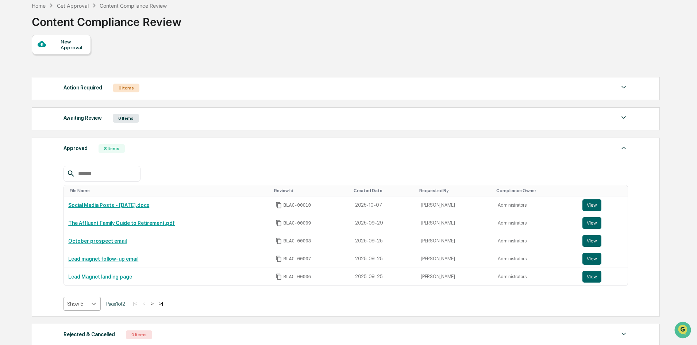 Image resolution: width=697 pixels, height=345 pixels. What do you see at coordinates (297, 205) in the screenshot?
I see `span: BLAC-00010` at bounding box center [297, 205].